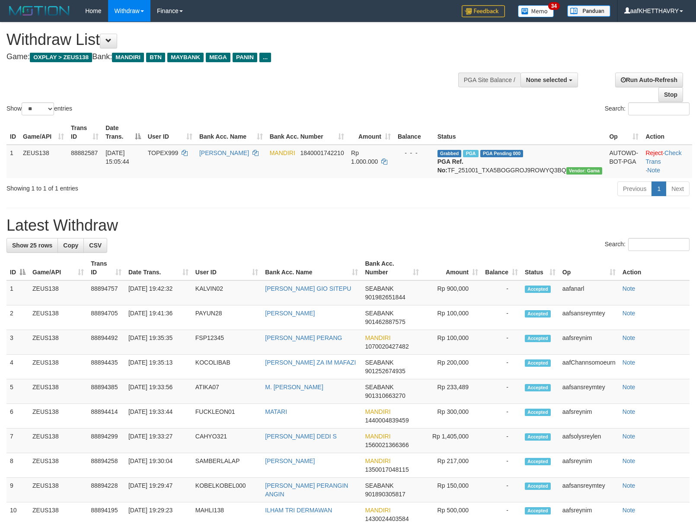  What do you see at coordinates (158, 268) in the screenshot?
I see `th: Date Trans.: activate to sort column ascending` at bounding box center [158, 268].